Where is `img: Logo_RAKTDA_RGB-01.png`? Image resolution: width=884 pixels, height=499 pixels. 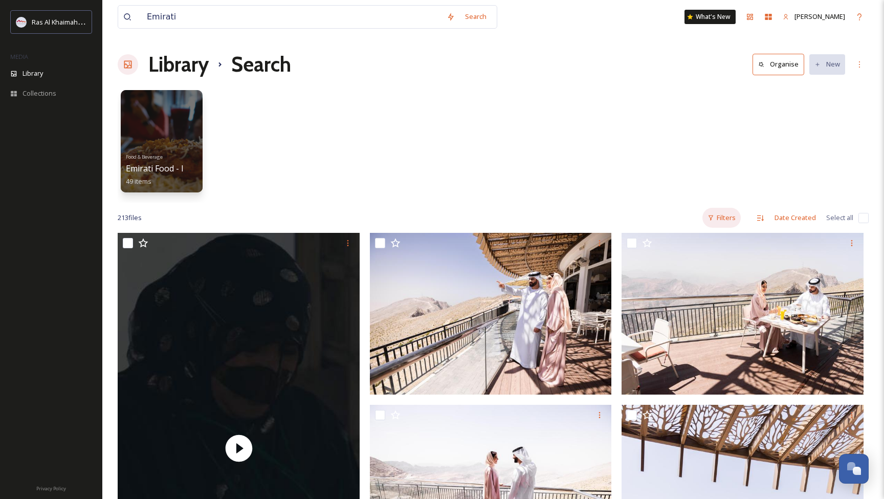 img: Logo_RAKTDA_RGB-01.png is located at coordinates (21, 22).